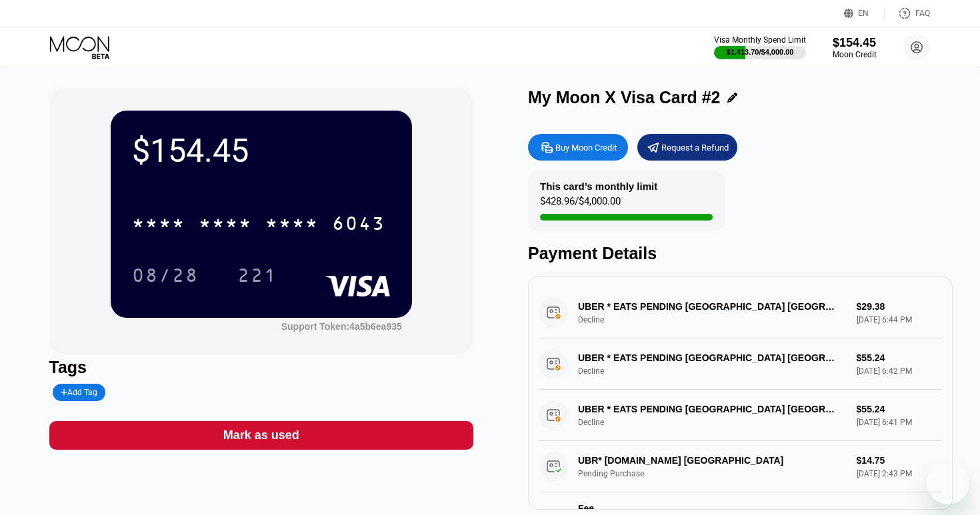 The width and height of the screenshot is (980, 515). Describe the element at coordinates (341, 327) in the screenshot. I see `div: Support Token:4a5b6ea935` at that location.